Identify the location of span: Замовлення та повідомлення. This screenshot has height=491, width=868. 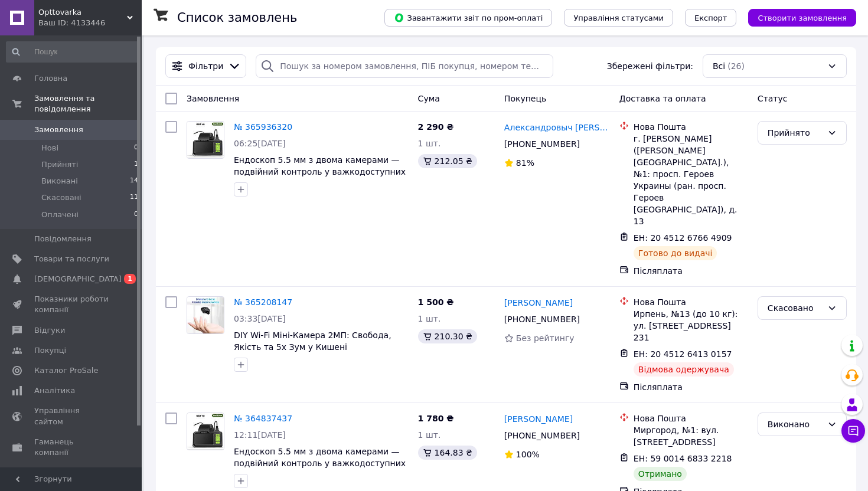
(88, 104).